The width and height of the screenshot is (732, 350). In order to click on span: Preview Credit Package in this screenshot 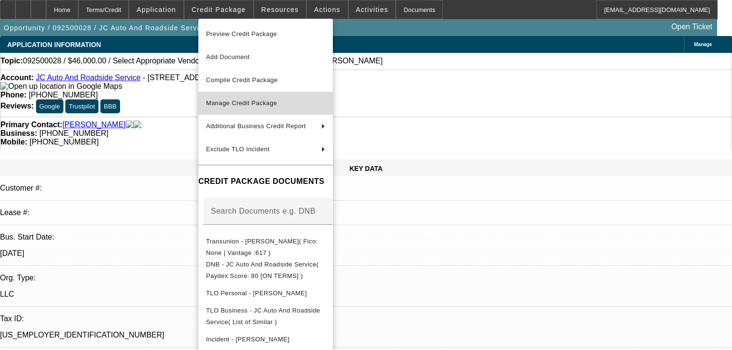, I will do `click(242, 34)`.